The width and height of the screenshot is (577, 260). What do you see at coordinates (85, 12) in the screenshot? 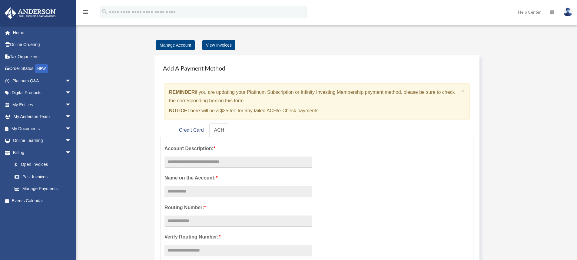
I see `i: menu` at bounding box center [85, 12].